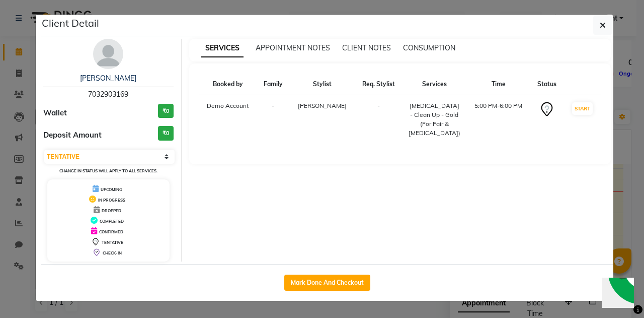 Image resolution: width=644 pixels, height=318 pixels. What do you see at coordinates (498, 84) in the screenshot?
I see `th: Time` at bounding box center [498, 84].